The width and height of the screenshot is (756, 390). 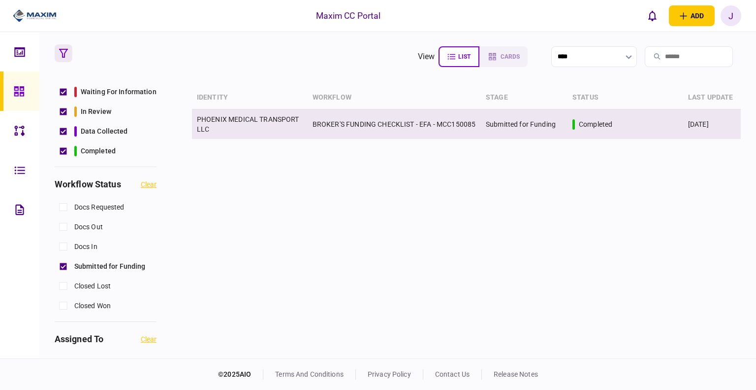 I want to click on span: cards, so click(x=510, y=57).